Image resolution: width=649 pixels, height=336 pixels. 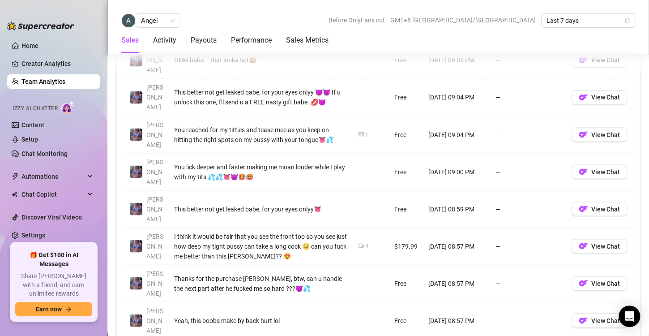 I want to click on span: Before OnlyFans cut, so click(x=357, y=20).